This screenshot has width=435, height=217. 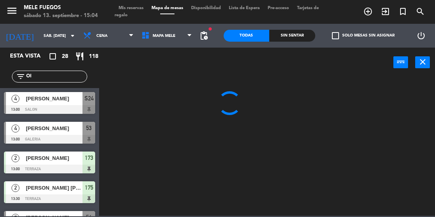 What do you see at coordinates (204, 36) in the screenshot?
I see `span: pending_actions` at bounding box center [204, 36].